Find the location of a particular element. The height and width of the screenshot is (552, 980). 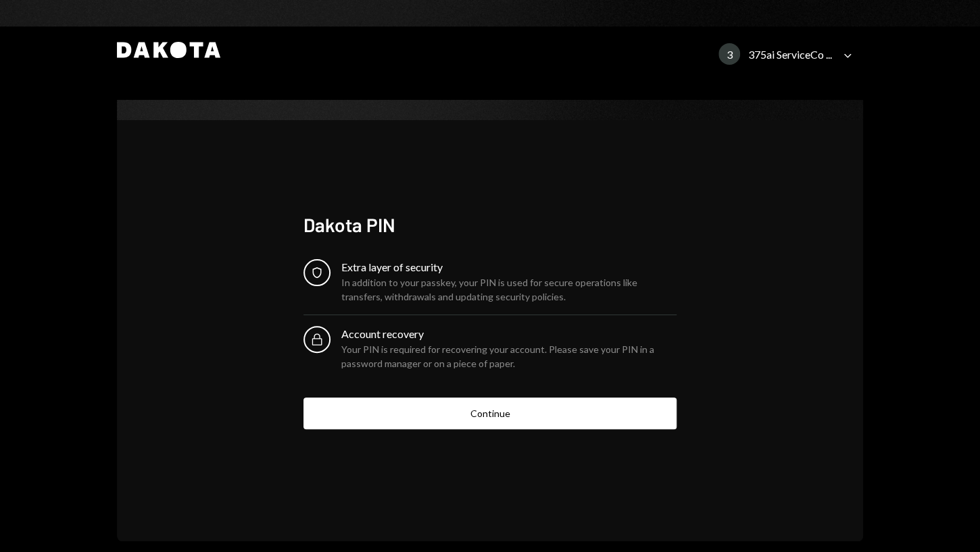

div: Account recovery is located at coordinates (509, 335).